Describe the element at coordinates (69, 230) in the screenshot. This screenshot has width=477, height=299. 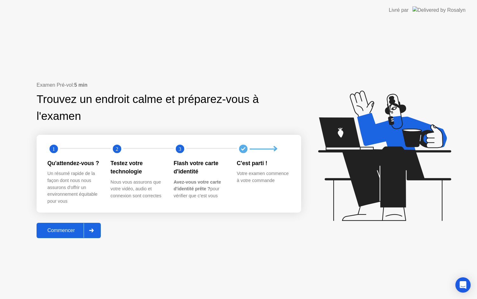
I see `button: Commencer` at that location.